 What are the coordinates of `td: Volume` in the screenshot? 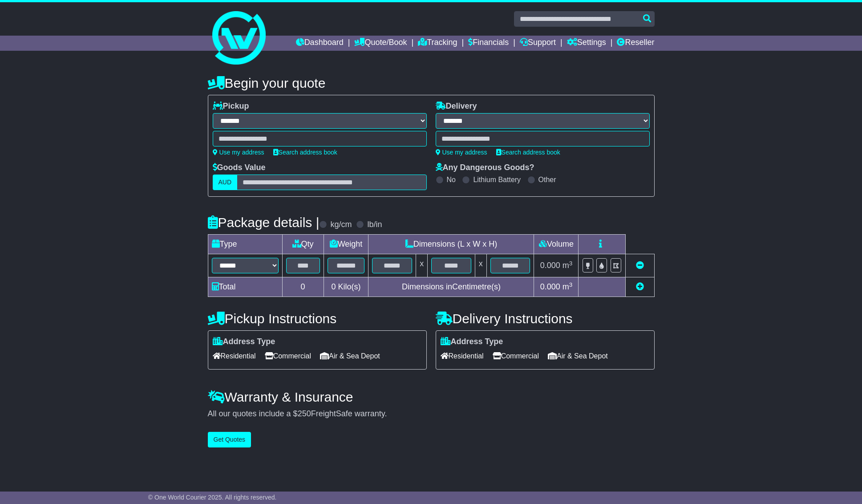 It's located at (556, 244).